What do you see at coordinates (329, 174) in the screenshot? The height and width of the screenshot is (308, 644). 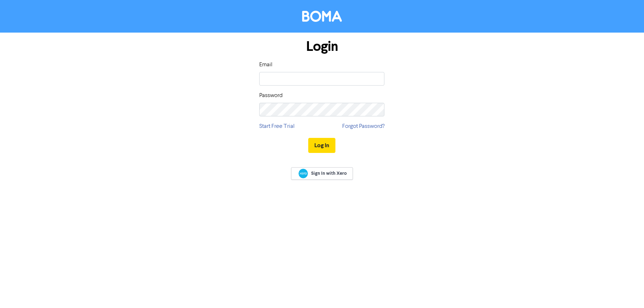 I see `span: Sign In with Xero` at bounding box center [329, 174].